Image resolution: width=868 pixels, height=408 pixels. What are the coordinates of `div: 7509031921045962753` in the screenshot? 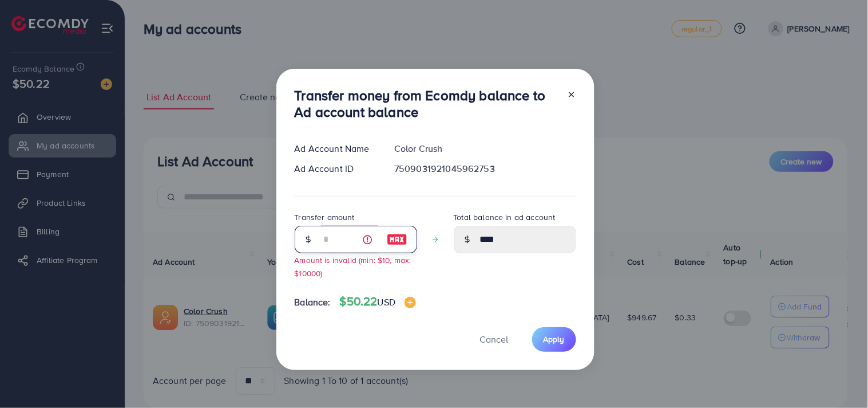 It's located at (484, 169).